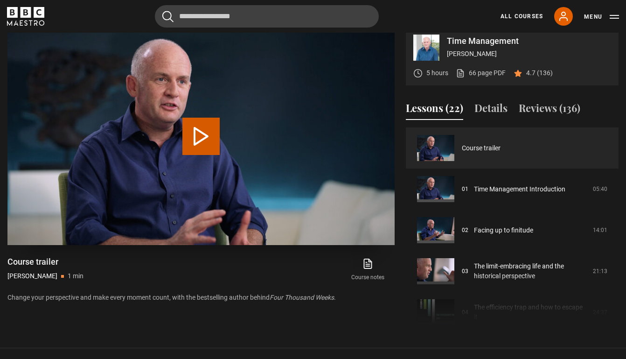 The width and height of the screenshot is (626, 359). I want to click on button: Lessons (22), so click(434, 110).